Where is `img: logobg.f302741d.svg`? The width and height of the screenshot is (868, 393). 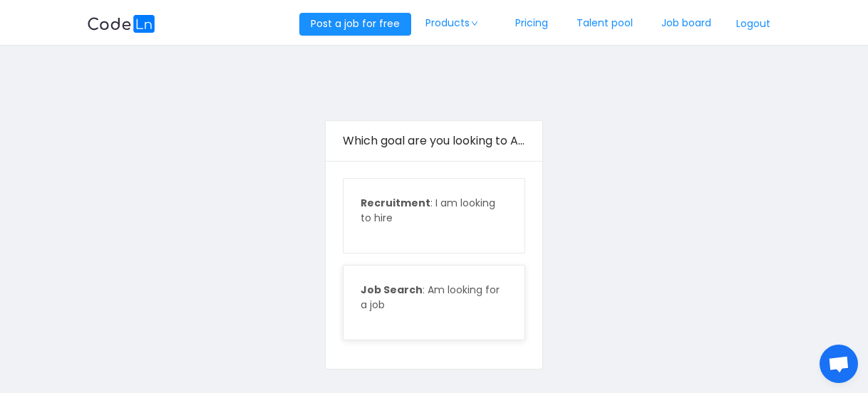
img: logobg.f302741d.svg is located at coordinates (121, 24).